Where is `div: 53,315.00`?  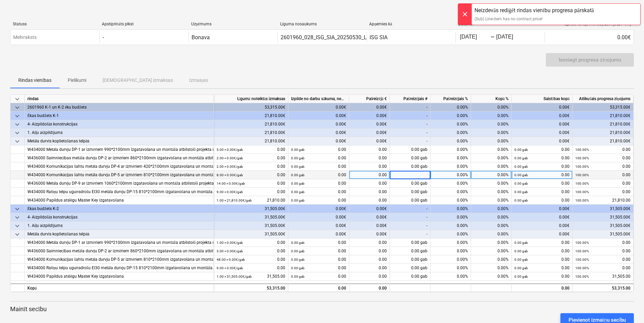
div: 53,315.00 is located at coordinates (251, 288).